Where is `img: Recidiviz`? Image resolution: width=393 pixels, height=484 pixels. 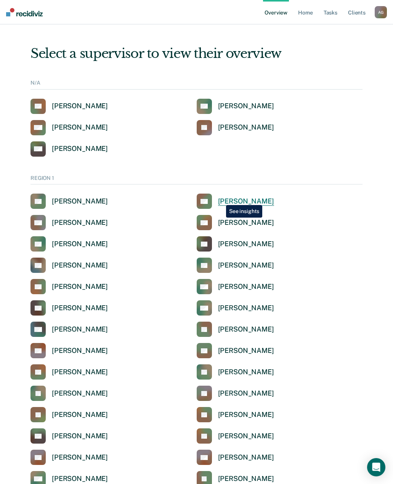
img: Recidiviz is located at coordinates (24, 12).